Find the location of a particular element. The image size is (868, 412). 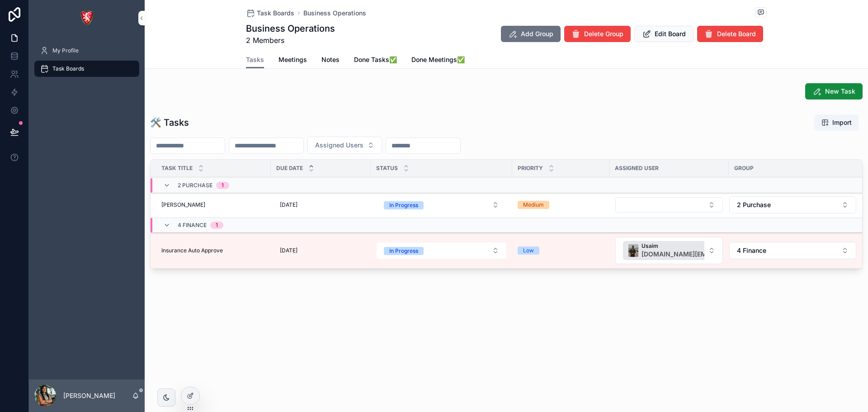

a: Insurance Auto Approve is located at coordinates (214, 250).